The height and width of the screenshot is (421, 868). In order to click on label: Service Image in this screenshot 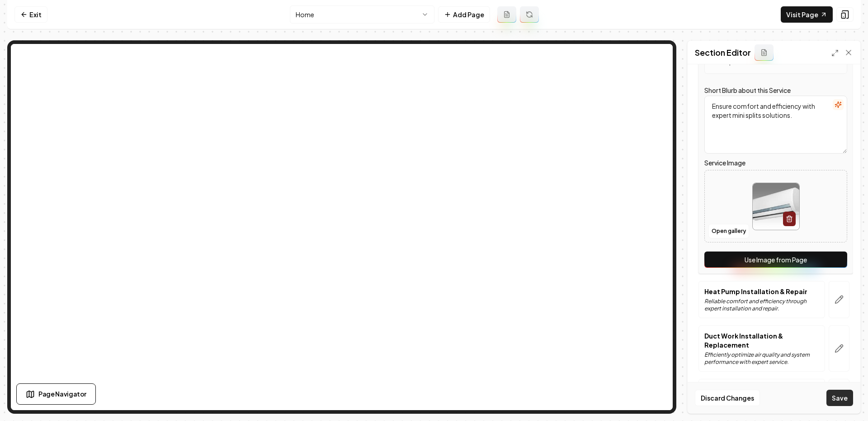, I will do `click(776, 163)`.